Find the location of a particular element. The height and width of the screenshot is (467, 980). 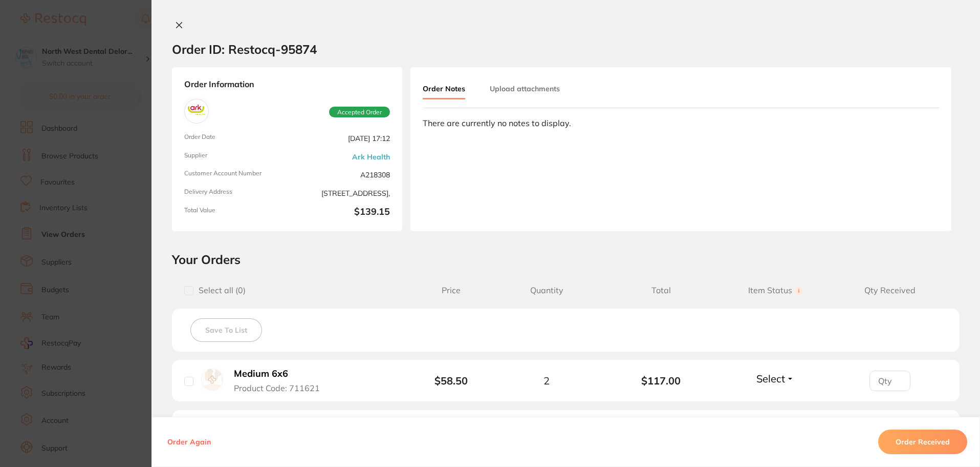

input: Qty is located at coordinates (890, 381).